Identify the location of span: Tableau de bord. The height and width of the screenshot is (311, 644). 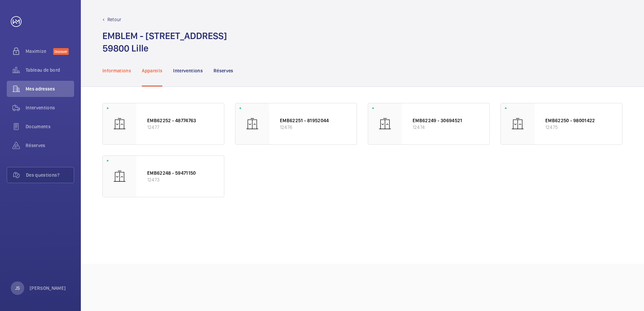
(50, 70).